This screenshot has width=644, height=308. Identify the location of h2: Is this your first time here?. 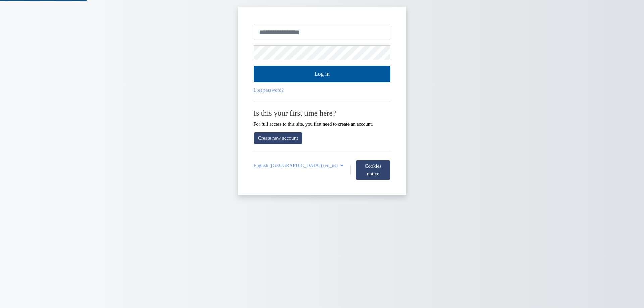
(322, 113).